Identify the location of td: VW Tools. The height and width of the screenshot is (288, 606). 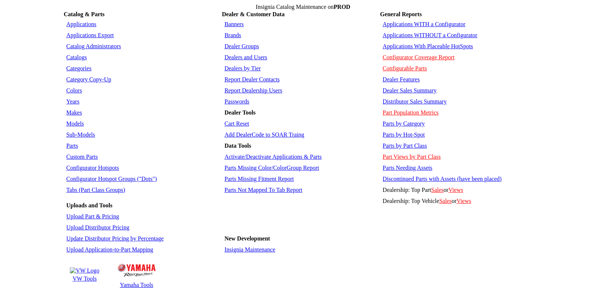
(85, 279).